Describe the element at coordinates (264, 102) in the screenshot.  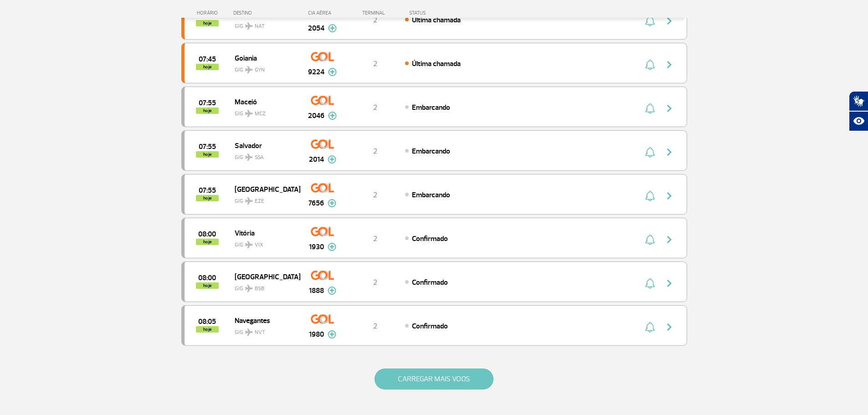
I see `span: Maceió` at that location.